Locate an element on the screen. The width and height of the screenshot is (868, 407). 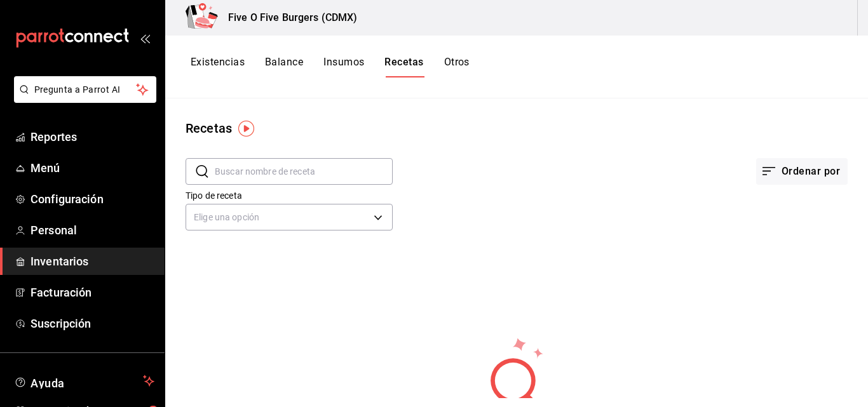
label: Tipo de receta is located at coordinates (289, 196).